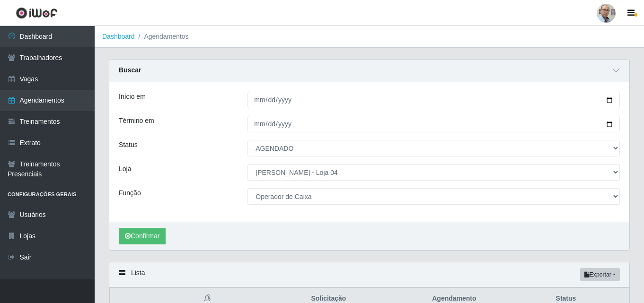 Image resolution: width=644 pixels, height=303 pixels. Describe the element at coordinates (119, 36) in the screenshot. I see `a: Dashboard` at that location.